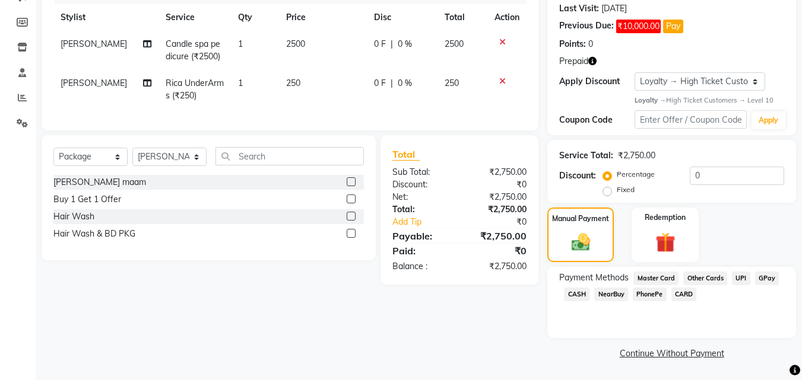  I want to click on span: ₹10,000.00, so click(638, 26).